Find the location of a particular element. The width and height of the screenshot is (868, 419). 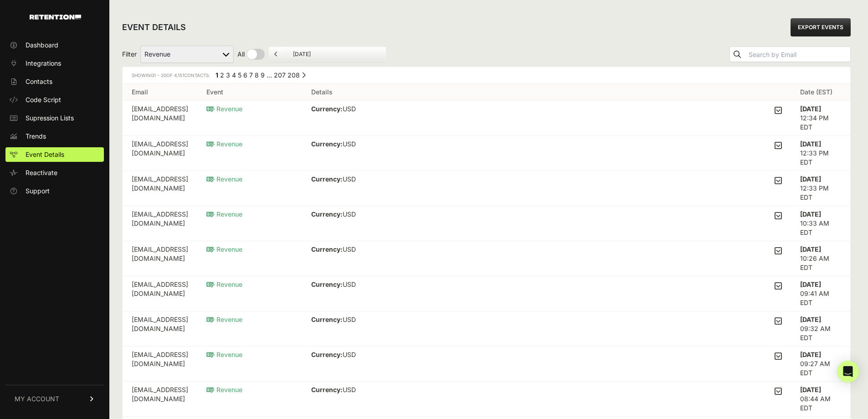

a: EXPORT EVENTS is located at coordinates (821, 27).